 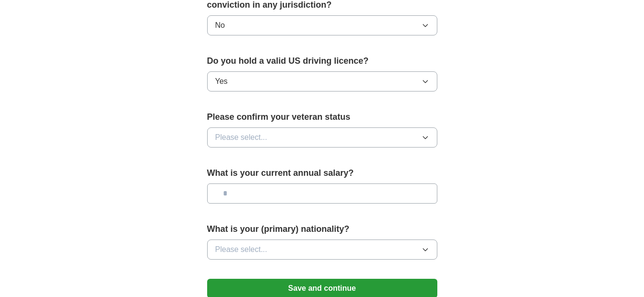 What do you see at coordinates (322, 25) in the screenshot?
I see `button: No` at bounding box center [322, 25].